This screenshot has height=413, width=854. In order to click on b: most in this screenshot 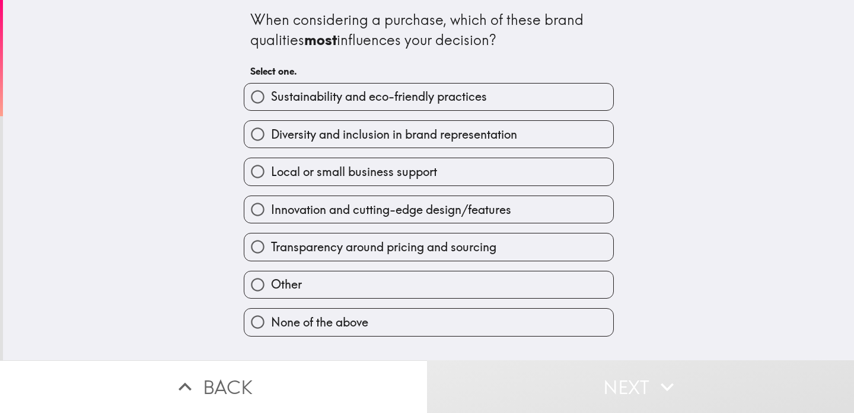, I will do `click(320, 40)`.